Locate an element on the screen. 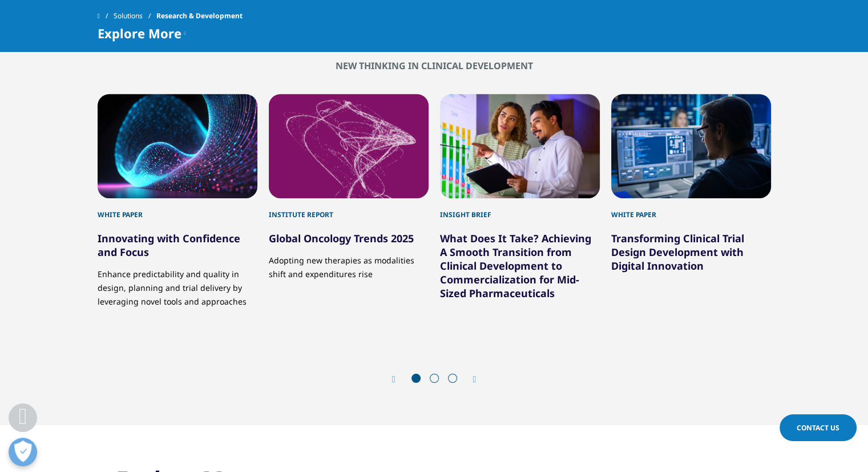 The height and width of the screenshot is (472, 868). div: Institute Report is located at coordinates (349, 209).